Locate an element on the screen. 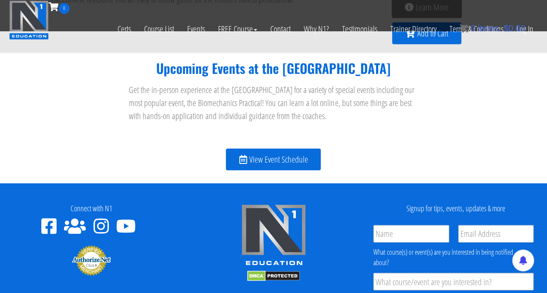 Image resolution: width=547 pixels, height=293 pixels. bdi: 0.00 is located at coordinates (514, 28).